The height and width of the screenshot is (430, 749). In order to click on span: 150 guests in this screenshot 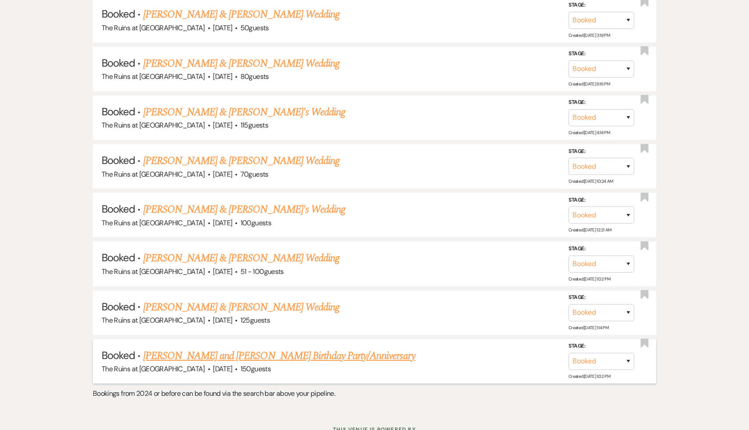, I will do `click(255, 369)`.